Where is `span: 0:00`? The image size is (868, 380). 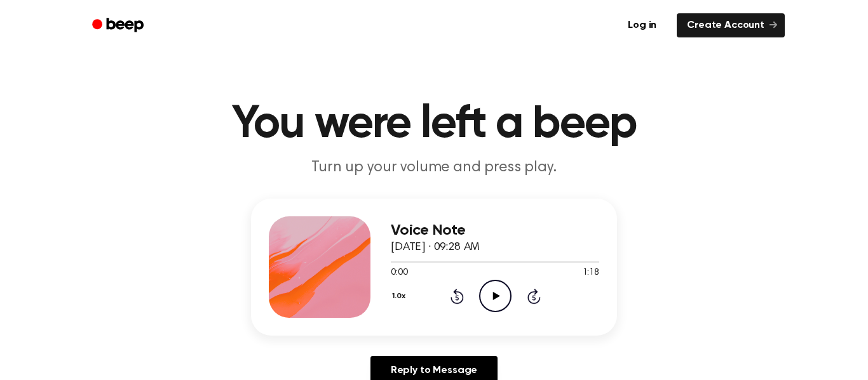 span: 0:00 is located at coordinates (399, 273).